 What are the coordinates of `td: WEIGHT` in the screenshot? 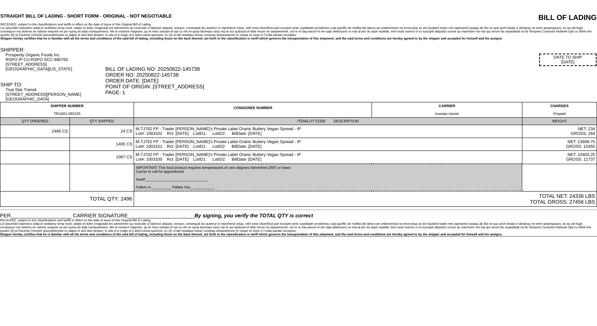 It's located at (559, 121).